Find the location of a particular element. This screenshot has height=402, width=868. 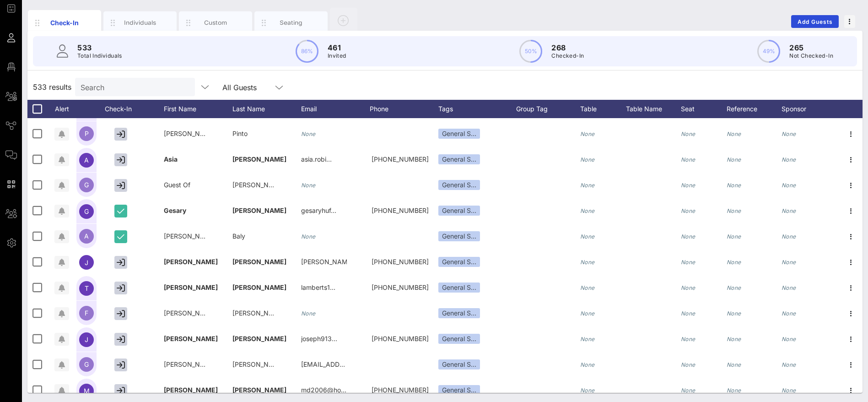

div: Custom is located at coordinates (216, 23).